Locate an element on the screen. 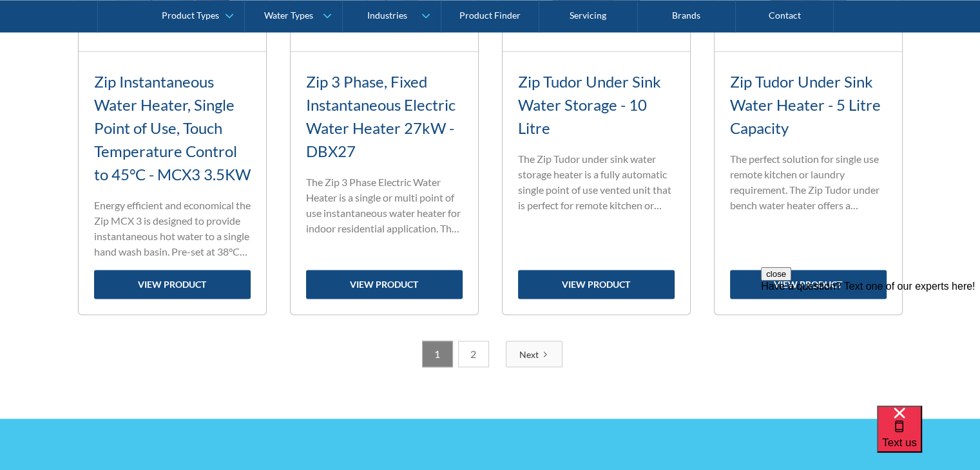 Image resolution: width=980 pixels, height=470 pixels. p: The perfect solution for single use remote kitchen or laundry requirement. The Zip Tudor under be... is located at coordinates (808, 183).